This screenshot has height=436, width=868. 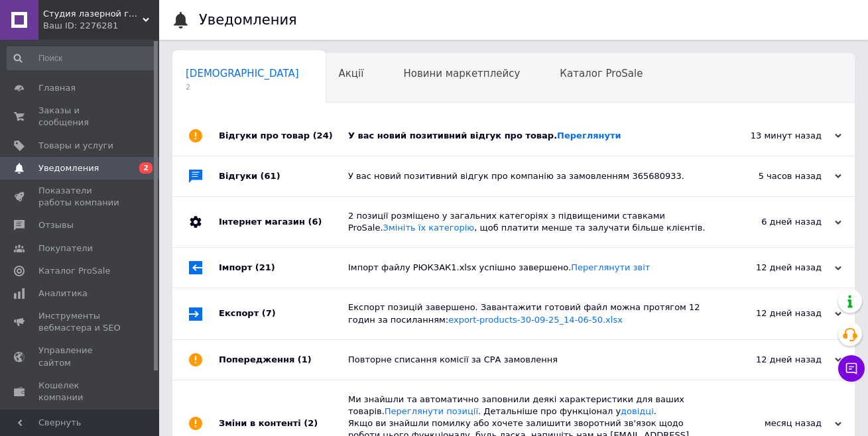 What do you see at coordinates (610, 267) in the screenshot?
I see `a: Переглянути звіт` at bounding box center [610, 267].